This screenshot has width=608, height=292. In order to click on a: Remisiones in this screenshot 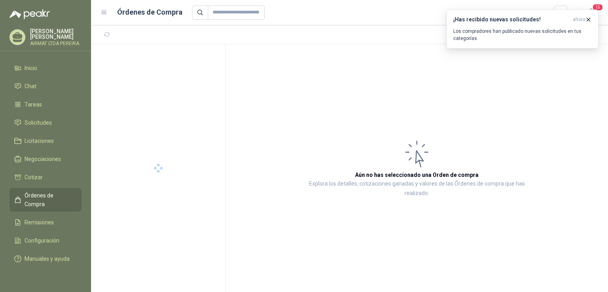, I will do `click(46, 222)`.